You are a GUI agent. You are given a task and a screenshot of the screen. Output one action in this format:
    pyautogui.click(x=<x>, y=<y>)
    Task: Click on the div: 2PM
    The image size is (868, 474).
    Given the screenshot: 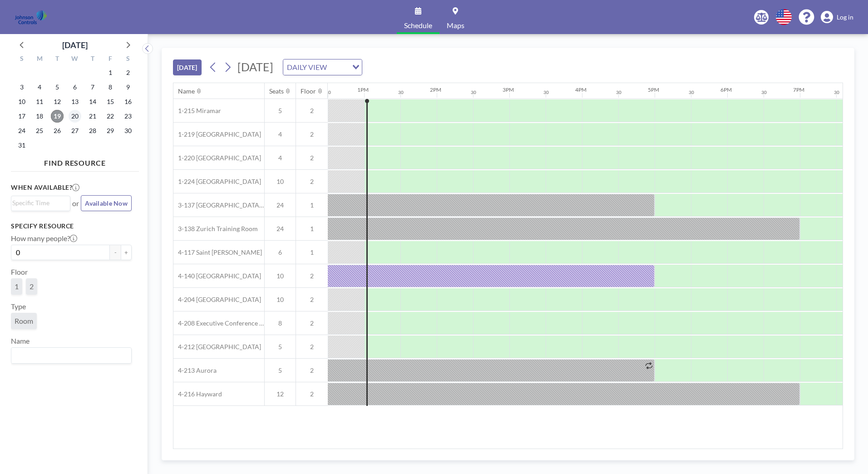 What is the action you would take?
    pyautogui.click(x=436, y=89)
    